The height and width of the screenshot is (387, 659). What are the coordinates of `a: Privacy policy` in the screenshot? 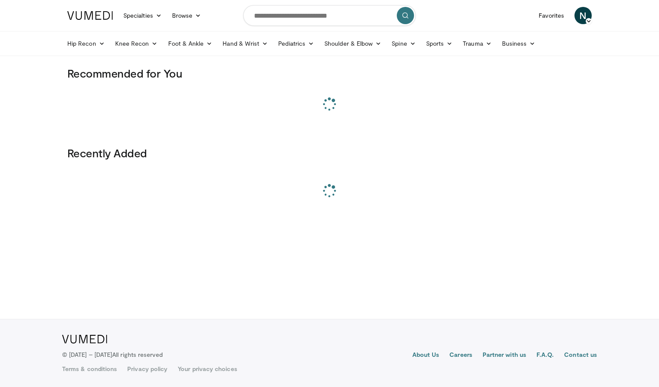 It's located at (147, 369).